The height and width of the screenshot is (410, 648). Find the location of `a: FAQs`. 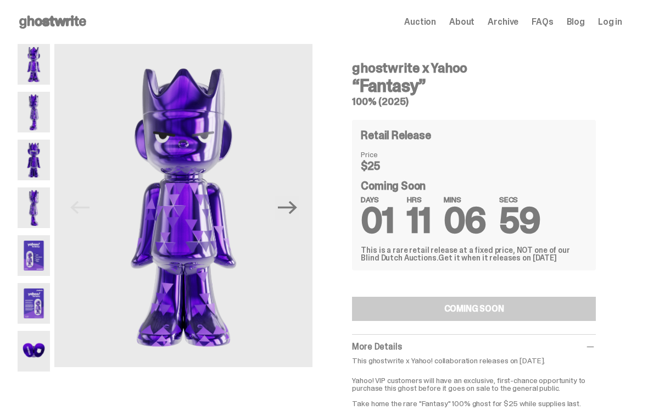

a: FAQs is located at coordinates (542, 22).